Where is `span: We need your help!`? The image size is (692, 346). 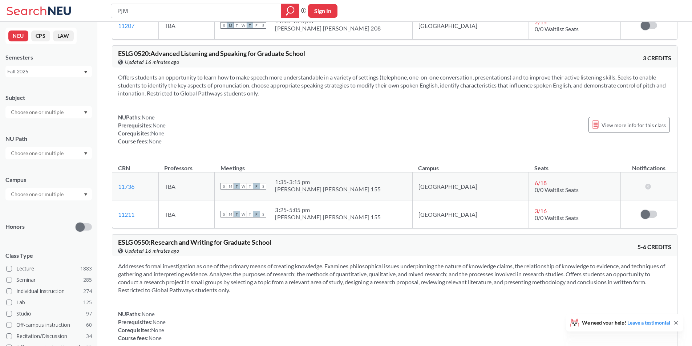 span: We need your help! is located at coordinates (626, 323).